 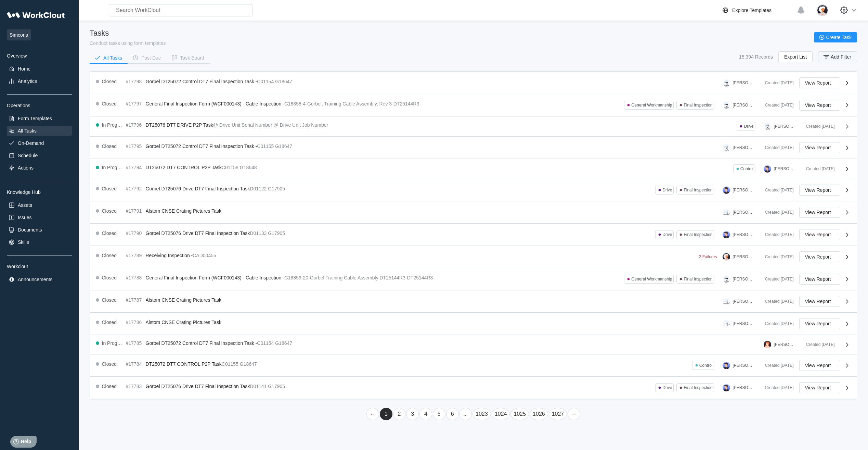 What do you see at coordinates (134, 125) in the screenshot?
I see `div: #17796` at bounding box center [134, 125].